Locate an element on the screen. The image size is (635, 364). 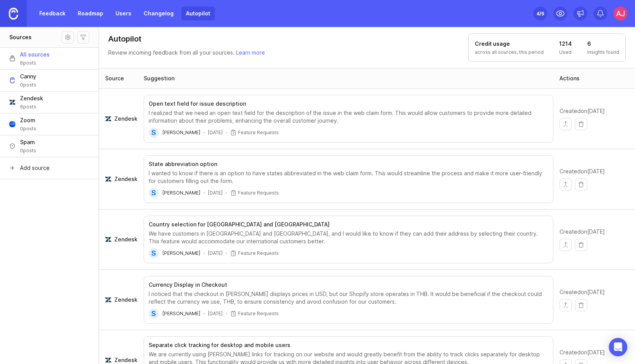
p: Used is located at coordinates (565, 52).